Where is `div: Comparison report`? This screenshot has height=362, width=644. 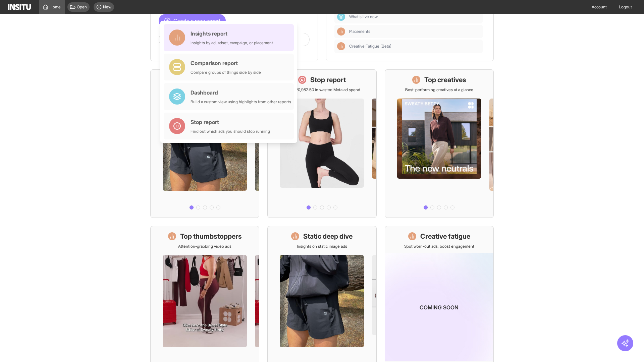
div: Comparison report is located at coordinates (226, 63).